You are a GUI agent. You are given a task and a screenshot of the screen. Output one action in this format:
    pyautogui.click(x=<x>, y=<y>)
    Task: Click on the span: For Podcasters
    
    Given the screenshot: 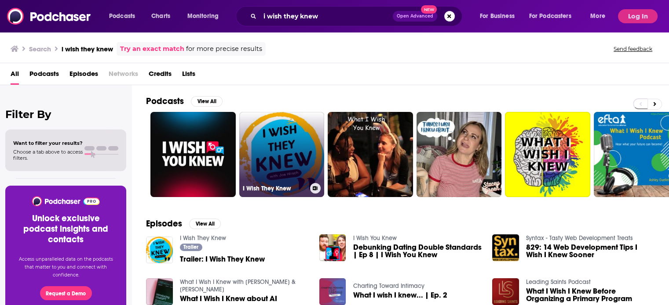 What is the action you would take?
    pyautogui.click(x=550, y=16)
    